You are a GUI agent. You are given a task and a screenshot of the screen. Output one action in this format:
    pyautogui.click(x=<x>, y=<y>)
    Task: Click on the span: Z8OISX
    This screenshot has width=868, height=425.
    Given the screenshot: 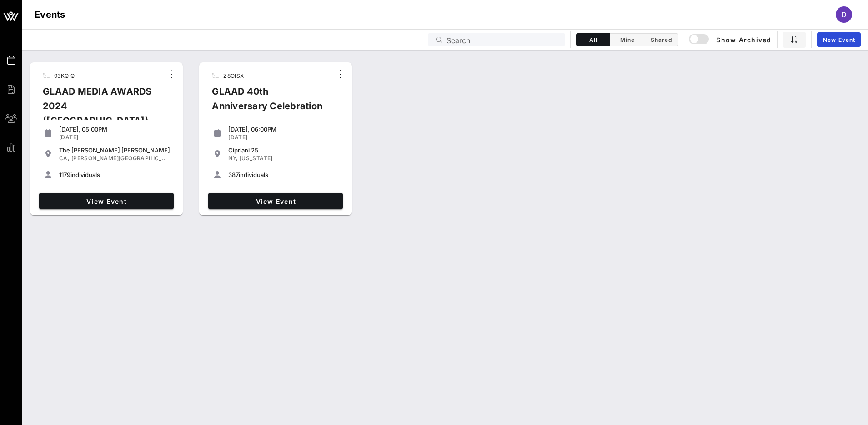 What is the action you would take?
    pyautogui.click(x=233, y=76)
    